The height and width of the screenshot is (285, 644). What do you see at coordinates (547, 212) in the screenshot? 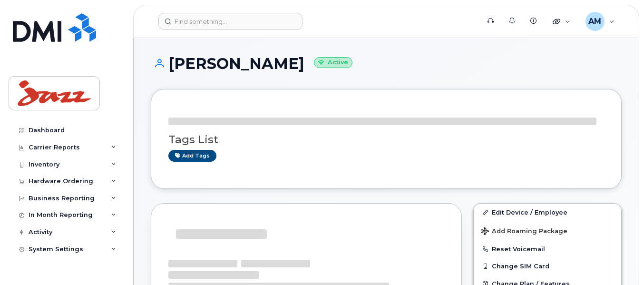
I see `a: Edit Device / Employee` at bounding box center [547, 212].